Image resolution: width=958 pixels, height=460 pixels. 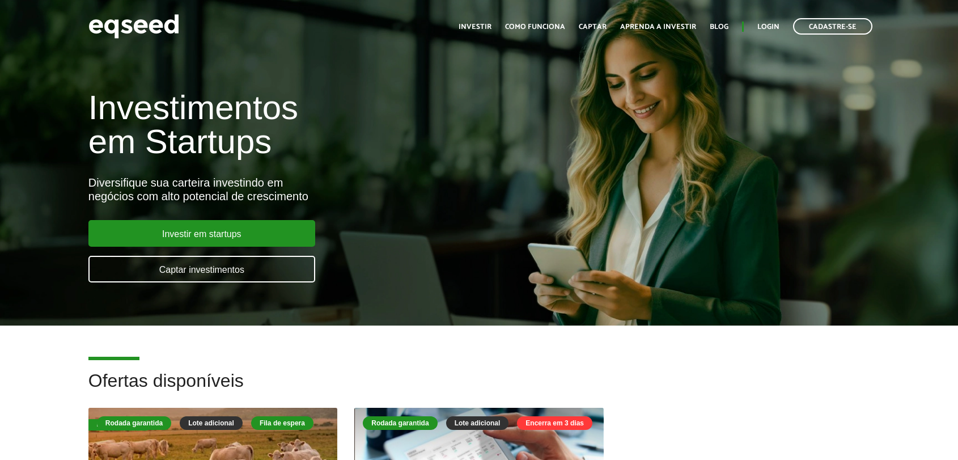 What do you see at coordinates (475, 27) in the screenshot?
I see `a: Investir` at bounding box center [475, 27].